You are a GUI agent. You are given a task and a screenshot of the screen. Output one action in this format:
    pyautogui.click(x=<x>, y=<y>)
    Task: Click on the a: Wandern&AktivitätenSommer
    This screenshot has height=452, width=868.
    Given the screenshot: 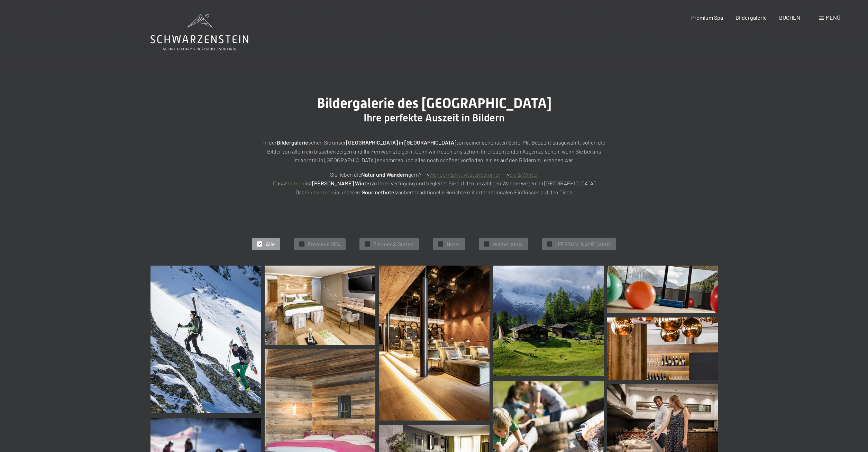 What is the action you would take?
    pyautogui.click(x=465, y=174)
    